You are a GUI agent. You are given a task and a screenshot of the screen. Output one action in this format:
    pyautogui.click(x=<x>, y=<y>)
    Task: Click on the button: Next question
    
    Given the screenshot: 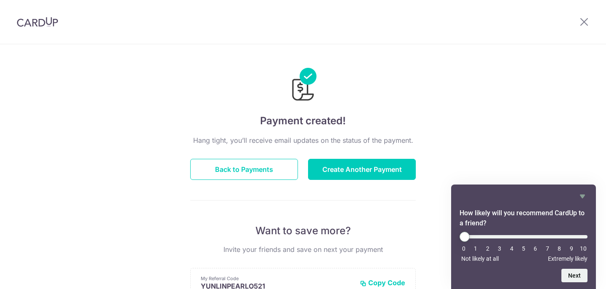 What is the action you would take?
    pyautogui.click(x=574, y=275)
    